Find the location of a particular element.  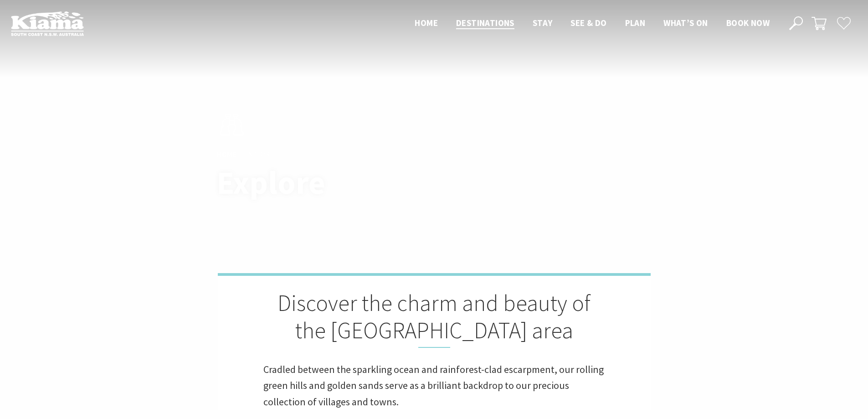

span: Home is located at coordinates (426, 22).